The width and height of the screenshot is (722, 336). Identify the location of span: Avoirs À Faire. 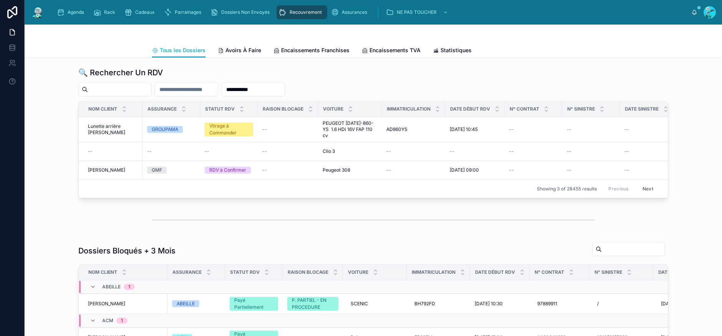
(243, 50).